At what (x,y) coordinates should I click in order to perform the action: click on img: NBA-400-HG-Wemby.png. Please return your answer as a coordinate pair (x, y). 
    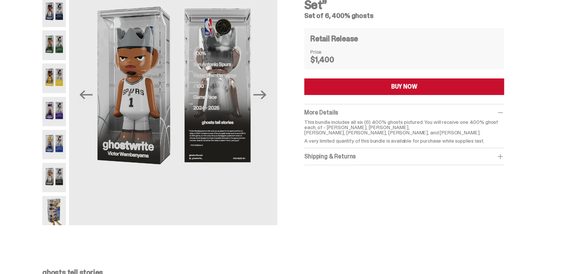
    Looking at the image, I should click on (54, 177).